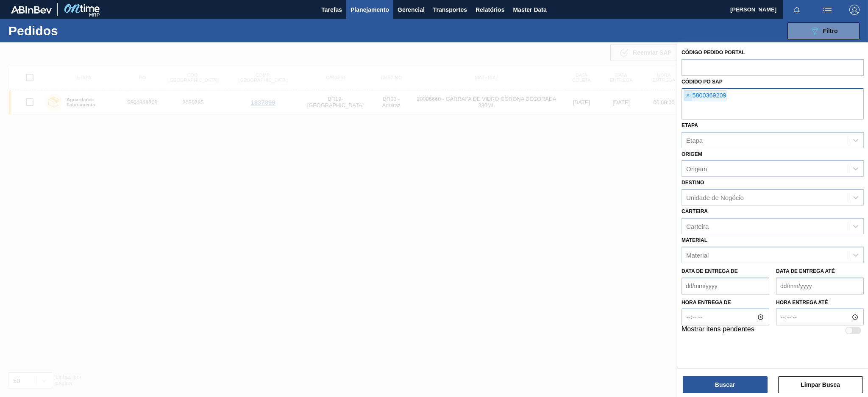 The width and height of the screenshot is (868, 397). What do you see at coordinates (830, 31) in the screenshot?
I see `span: Filtro` at bounding box center [830, 31].